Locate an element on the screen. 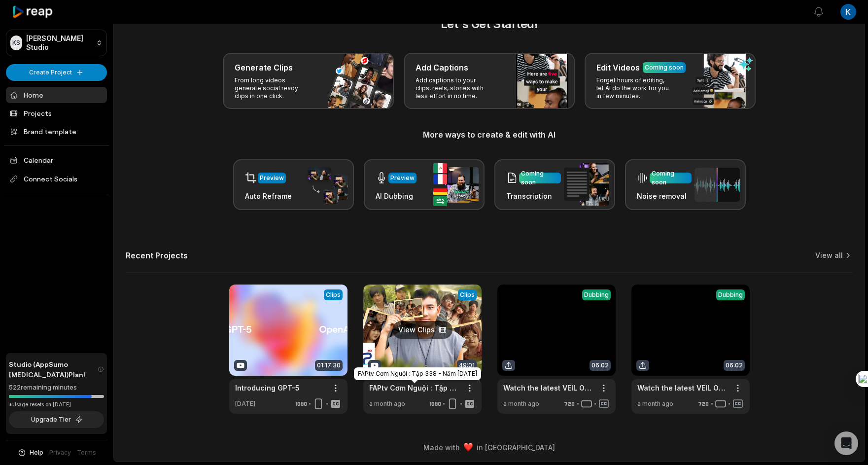 This screenshot has width=868, height=465. a: Introducing GPT-5 is located at coordinates (267, 387).